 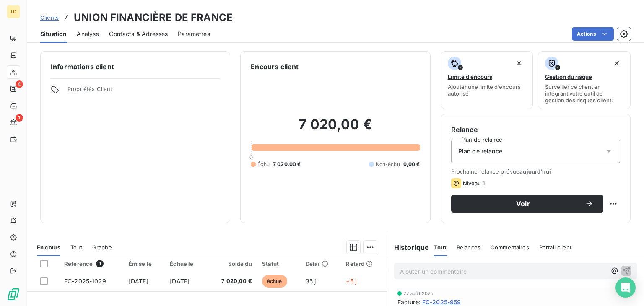 What do you see at coordinates (50, 18) in the screenshot?
I see `span: Clients` at bounding box center [50, 18].